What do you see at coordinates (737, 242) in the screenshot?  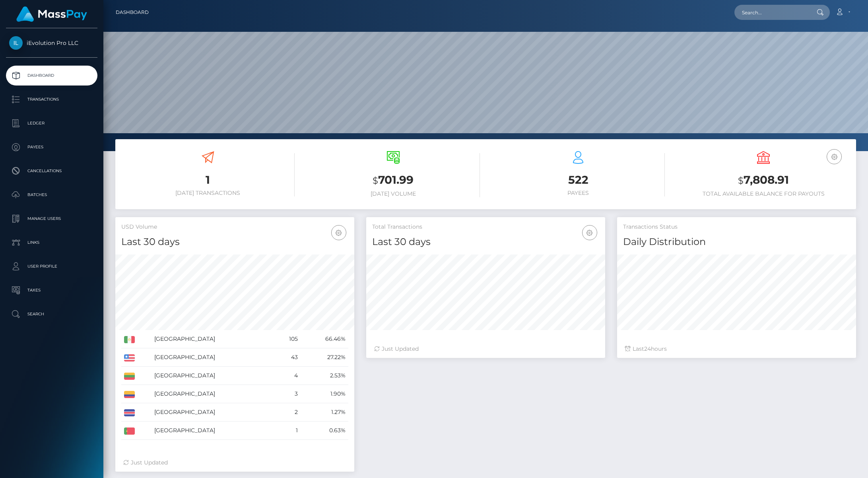 I see `h4: Daily Distribution` at bounding box center [737, 242].